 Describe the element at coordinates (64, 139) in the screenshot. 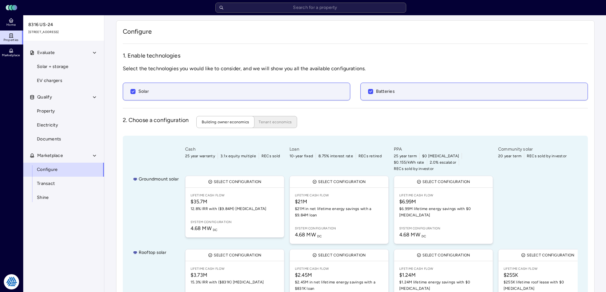

I see `a: Documents` at that location.